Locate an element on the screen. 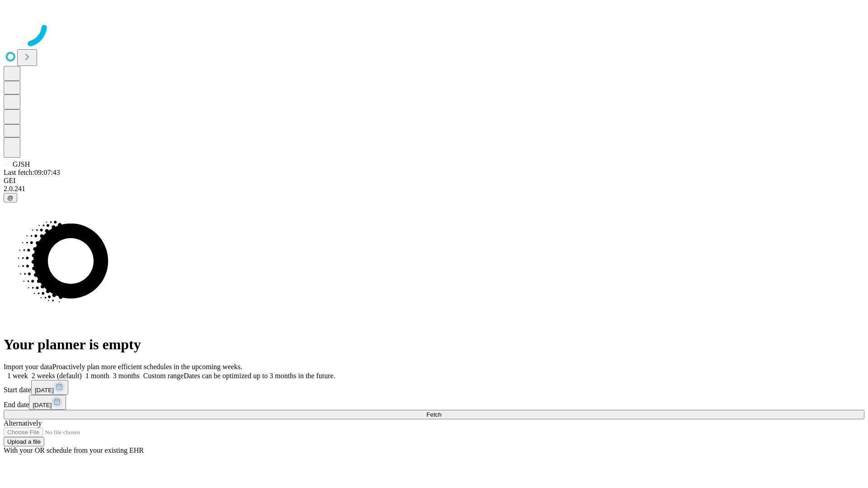 The height and width of the screenshot is (488, 868). span: With your OR schedule from your existing EHR is located at coordinates (73, 451).